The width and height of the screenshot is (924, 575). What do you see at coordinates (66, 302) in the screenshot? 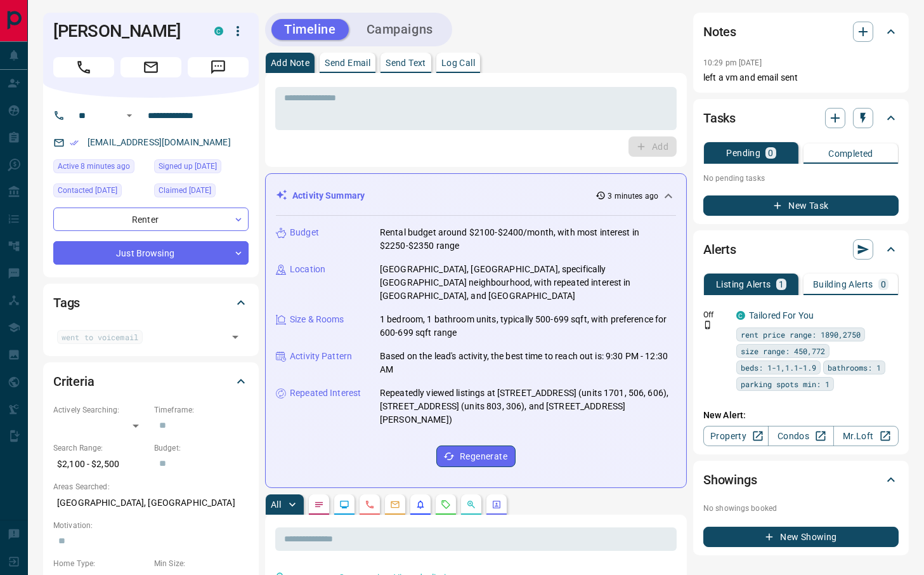
I see `h2: Tags` at bounding box center [66, 302].